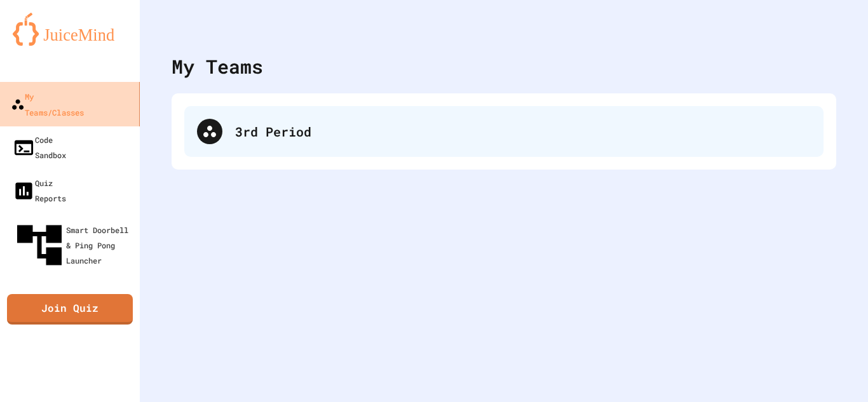  I want to click on div: My Teams, so click(218, 66).